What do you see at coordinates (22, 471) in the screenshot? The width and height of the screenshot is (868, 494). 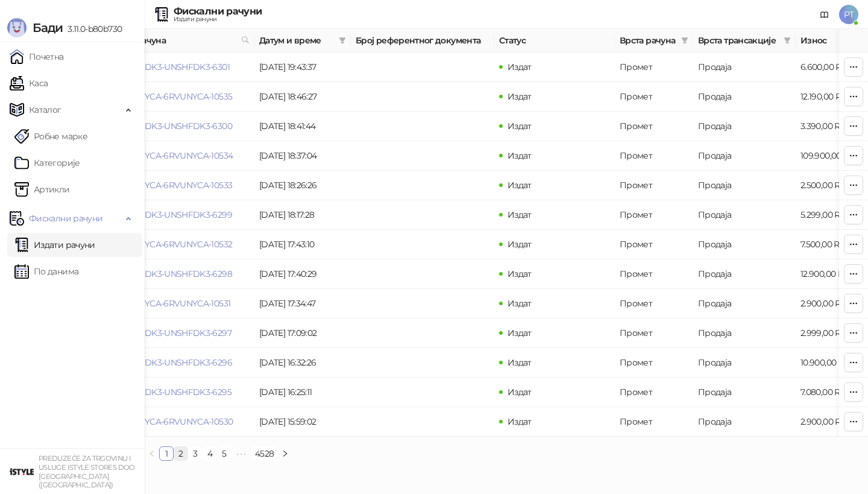 I see `img: 64x64-companyLogo-77b92cf4-9946-4f36-9751-bf7bb5fd2c7d.png` at bounding box center [22, 471].